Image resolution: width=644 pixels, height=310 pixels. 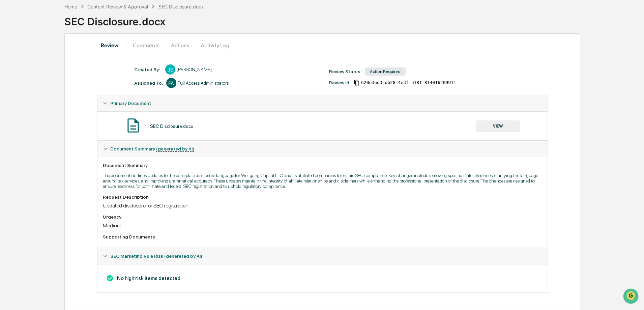 I want to click on div: SEC Marketing Rule Risk (generated by AI), so click(x=322, y=256).